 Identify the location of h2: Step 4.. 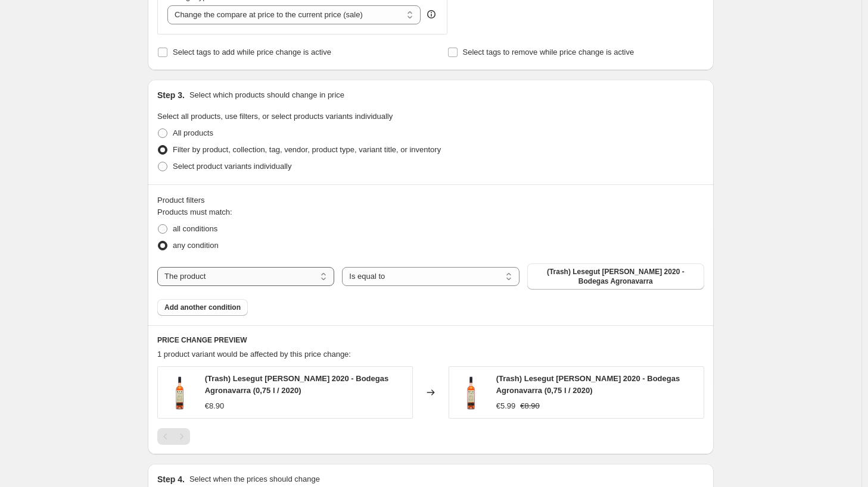
(171, 479).